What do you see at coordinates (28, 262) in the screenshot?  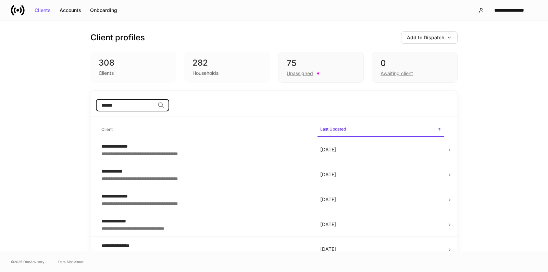 I see `span: © 2025 OneAdvisory` at bounding box center [28, 262].